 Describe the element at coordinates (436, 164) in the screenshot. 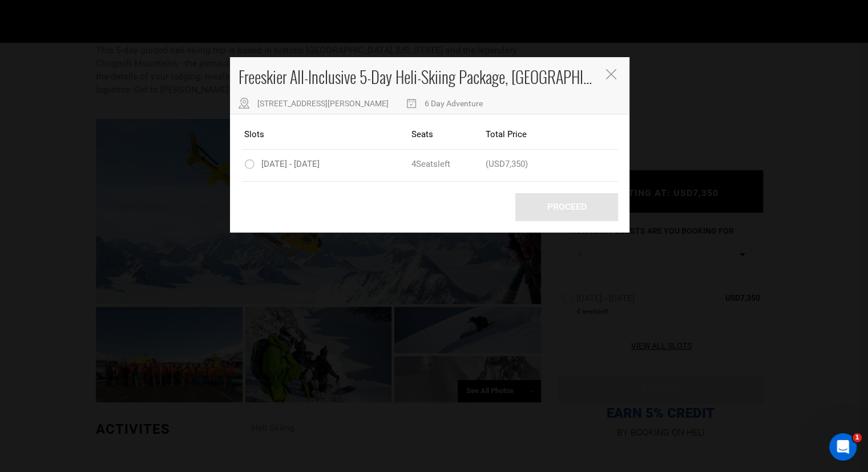

I see `span: s` at that location.